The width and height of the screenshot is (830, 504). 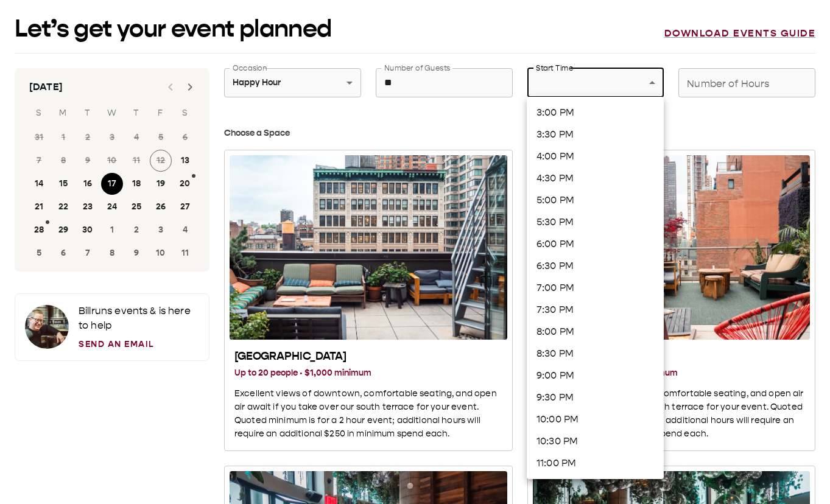 What do you see at coordinates (595, 463) in the screenshot?
I see `li: 11:00 PM` at bounding box center [595, 463].